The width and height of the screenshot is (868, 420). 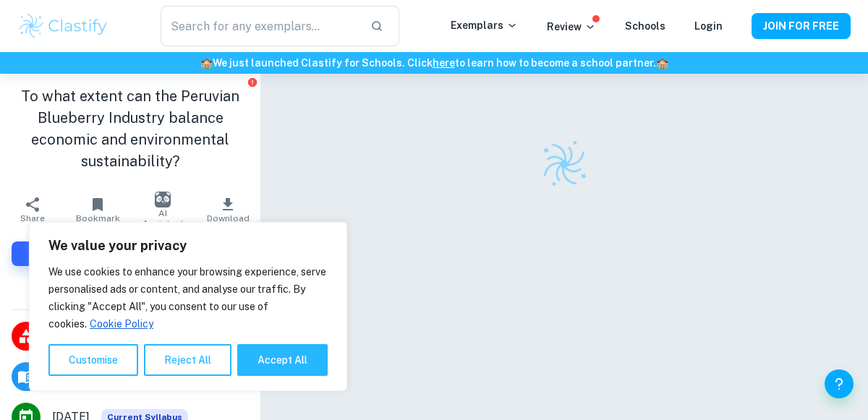 I want to click on input: Search for any exemplars..., so click(x=259, y=26).